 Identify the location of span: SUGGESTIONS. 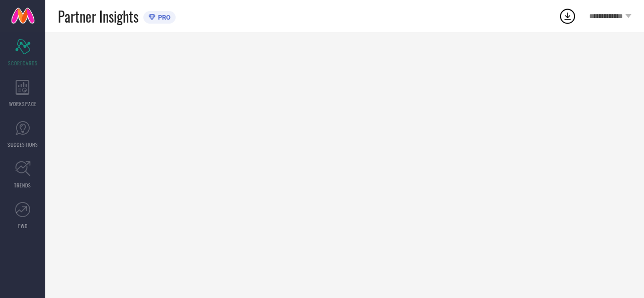
(23, 144).